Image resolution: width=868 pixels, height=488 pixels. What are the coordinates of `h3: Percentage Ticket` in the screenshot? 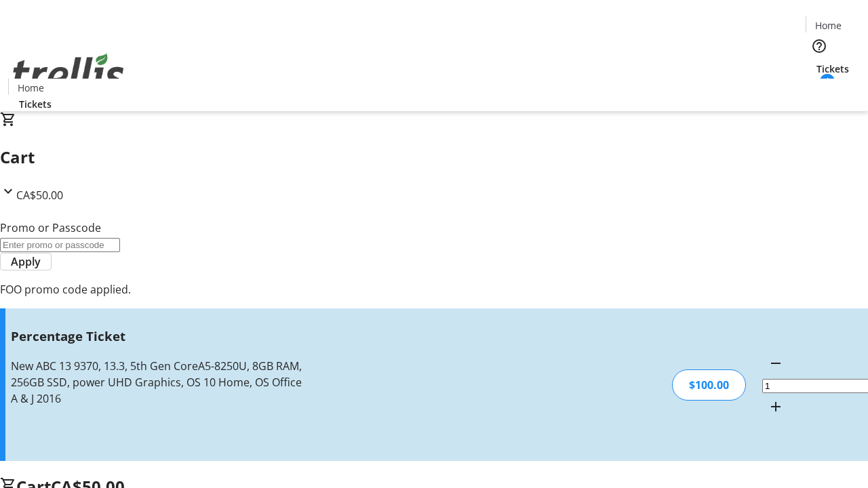 It's located at (159, 336).